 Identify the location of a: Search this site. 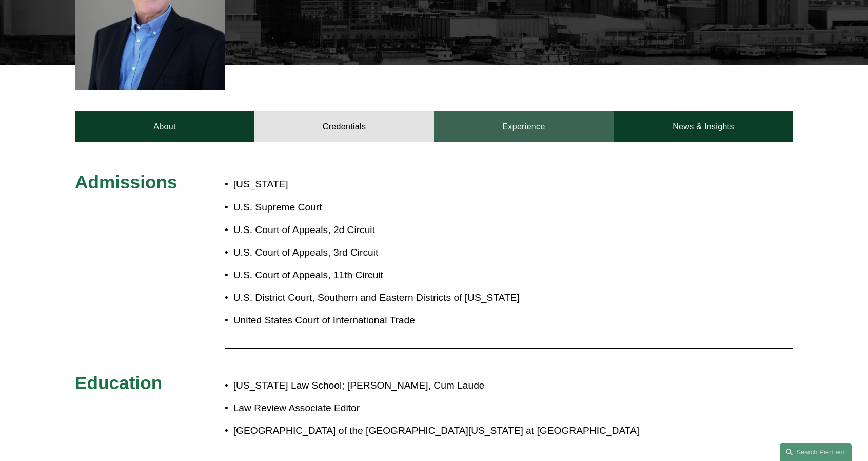
(816, 452).